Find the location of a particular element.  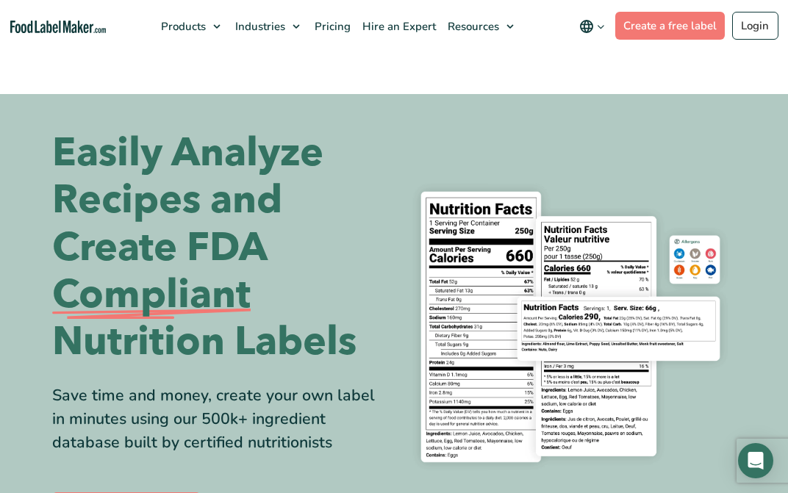

h1: Easily Analyze Recipes and Create FDA Nutrition Labels is located at coordinates (217, 248).